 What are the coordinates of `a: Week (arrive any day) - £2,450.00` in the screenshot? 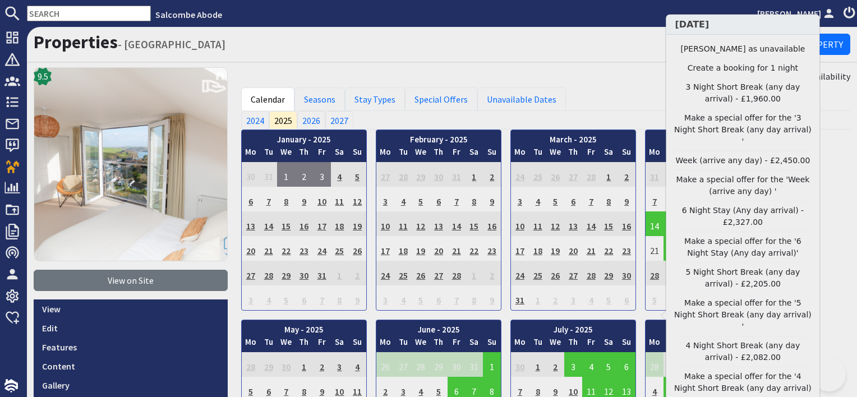 It's located at (742, 160).